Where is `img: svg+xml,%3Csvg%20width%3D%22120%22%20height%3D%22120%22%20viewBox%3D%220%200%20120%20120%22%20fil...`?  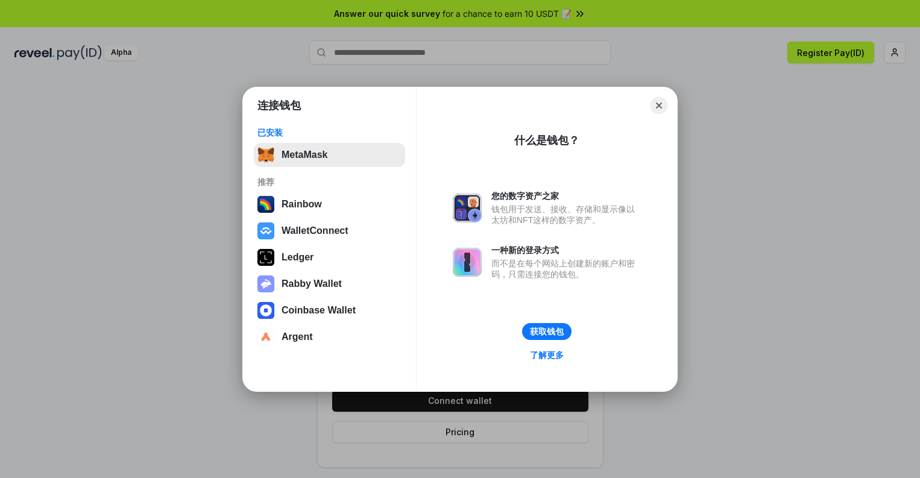
img: svg+xml,%3Csvg%20width%3D%22120%22%20height%3D%22120%22%20viewBox%3D%220%200%20120%20120%22%20fil... is located at coordinates (266, 204).